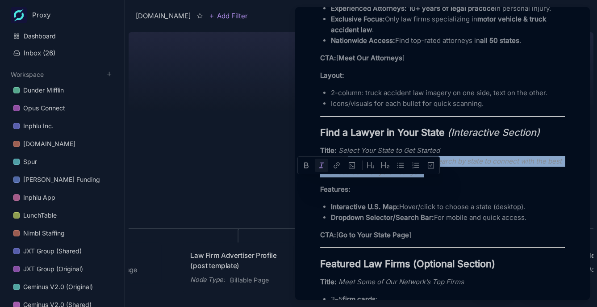 The height and width of the screenshot is (307, 597). I want to click on strong: Interactive U.S. Map:, so click(365, 206).